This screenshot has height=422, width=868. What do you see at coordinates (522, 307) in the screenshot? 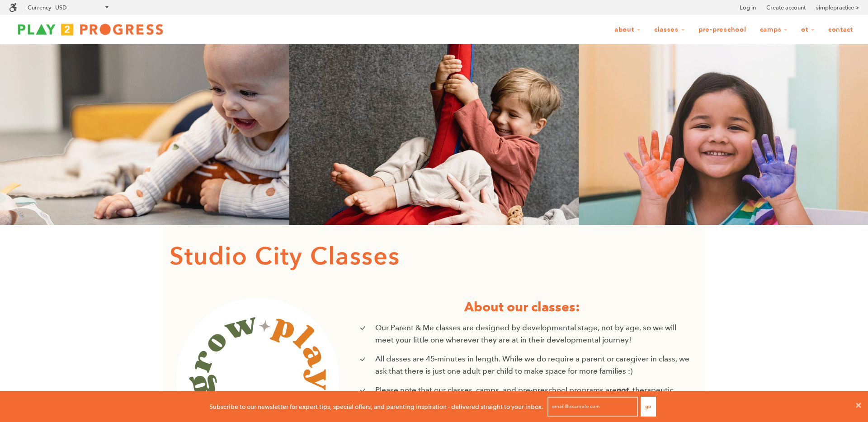
I see `strong: About our classes:` at bounding box center [522, 307].